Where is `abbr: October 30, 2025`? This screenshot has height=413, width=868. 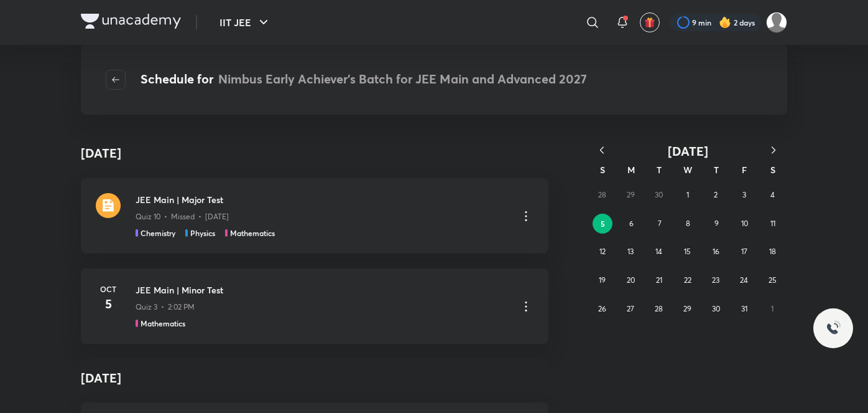 abbr: October 30, 2025 is located at coordinates (716, 308).